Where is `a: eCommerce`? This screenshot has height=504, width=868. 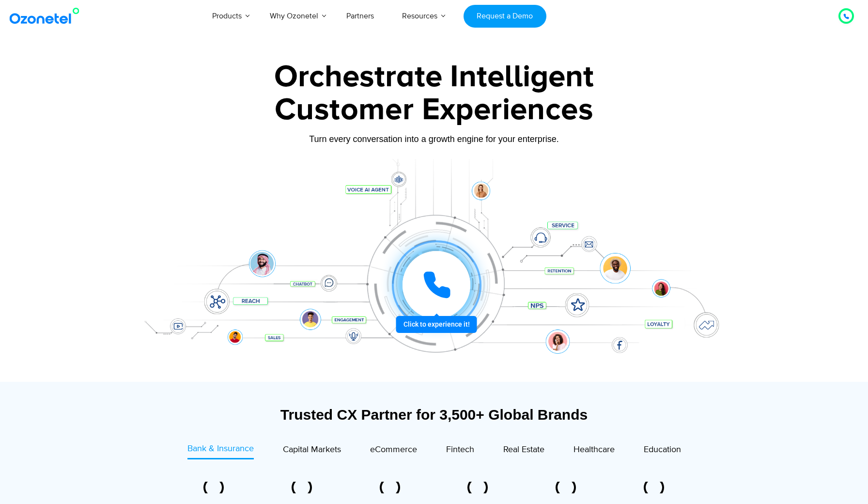
a: eCommerce is located at coordinates (393, 451).